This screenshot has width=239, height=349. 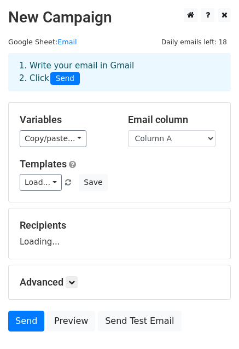 What do you see at coordinates (119, 72) in the screenshot?
I see `div: 1. Write your email in Gmail 2. Click` at bounding box center [119, 72].